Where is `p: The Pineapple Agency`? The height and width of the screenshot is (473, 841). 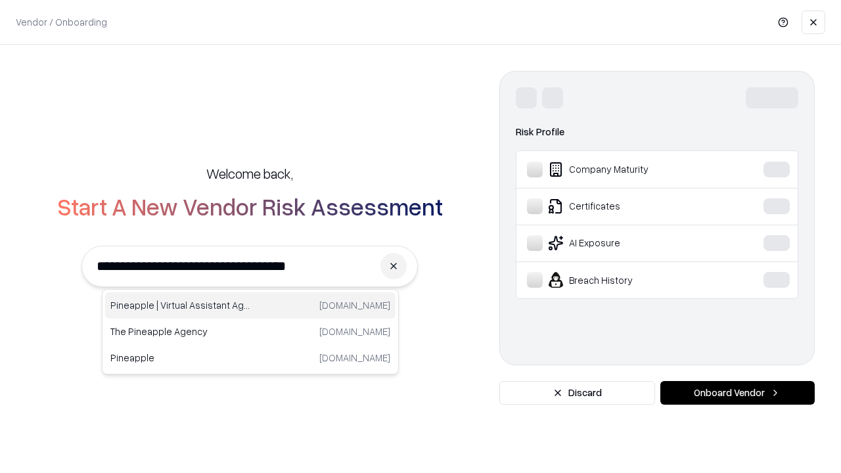 p: The Pineapple Agency is located at coordinates (180, 331).